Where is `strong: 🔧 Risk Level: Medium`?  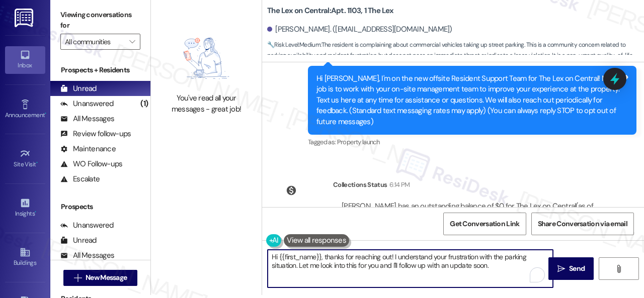
strong: 🔧 Risk Level: Medium is located at coordinates (294, 45).